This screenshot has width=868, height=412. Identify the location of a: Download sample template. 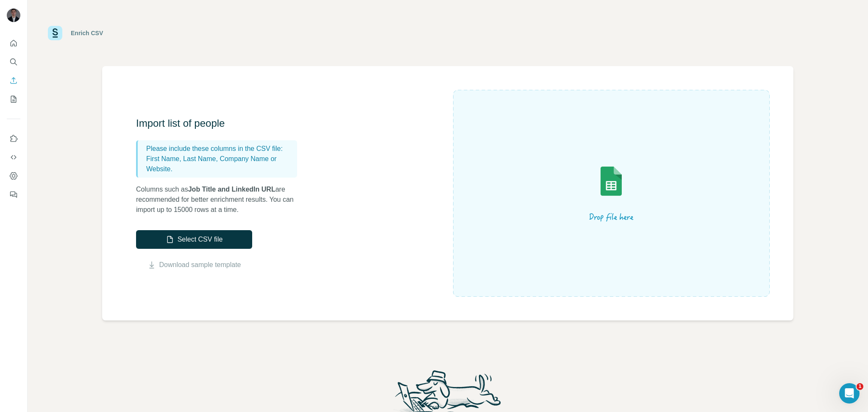
(200, 265).